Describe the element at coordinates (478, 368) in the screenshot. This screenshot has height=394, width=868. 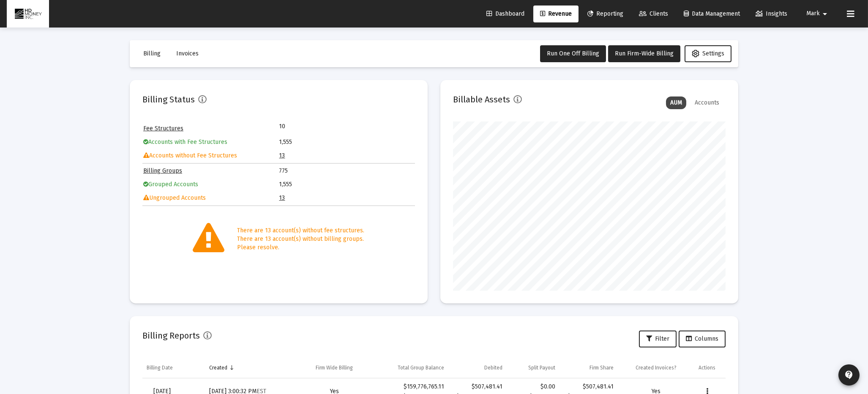
I see `td: Column Debited` at that location.